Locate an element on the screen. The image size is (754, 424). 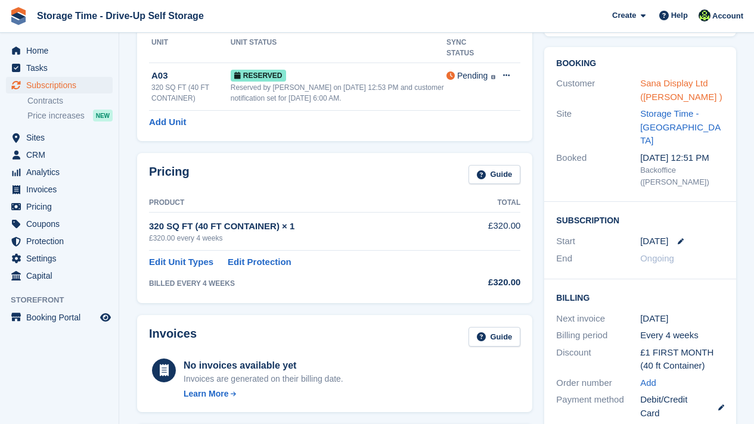
div: A03 is located at coordinates (191, 76).